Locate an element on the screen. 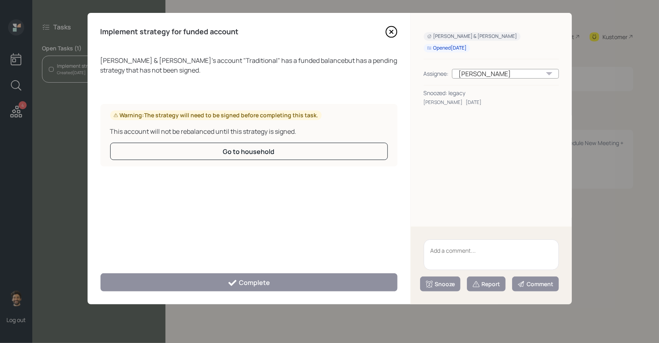 The image size is (659, 343). div: Assignee: is located at coordinates (436, 73).